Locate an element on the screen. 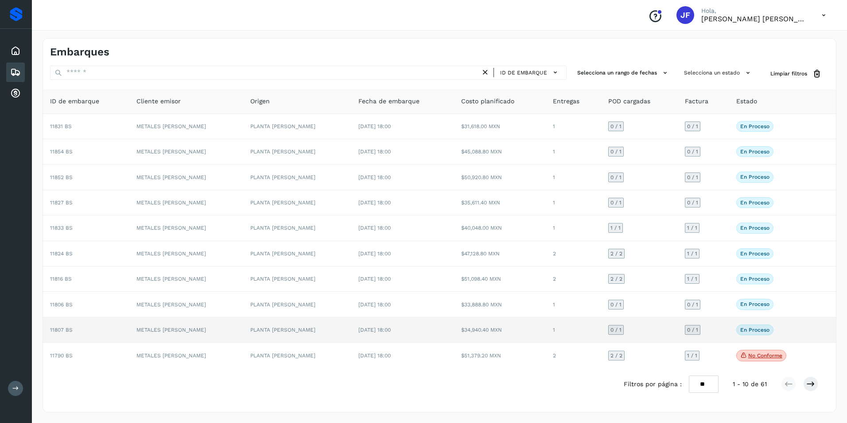 The image size is (847, 423). p: Hola, is located at coordinates (755, 11).